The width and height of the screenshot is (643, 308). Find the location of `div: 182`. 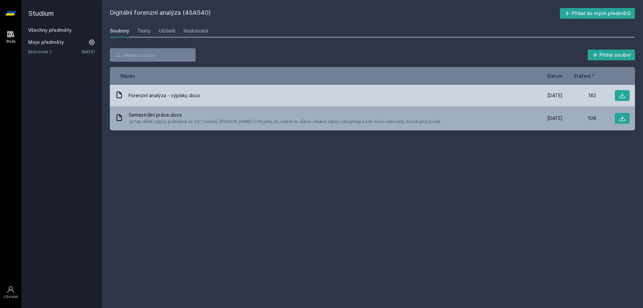

div: 182 is located at coordinates (579, 95).